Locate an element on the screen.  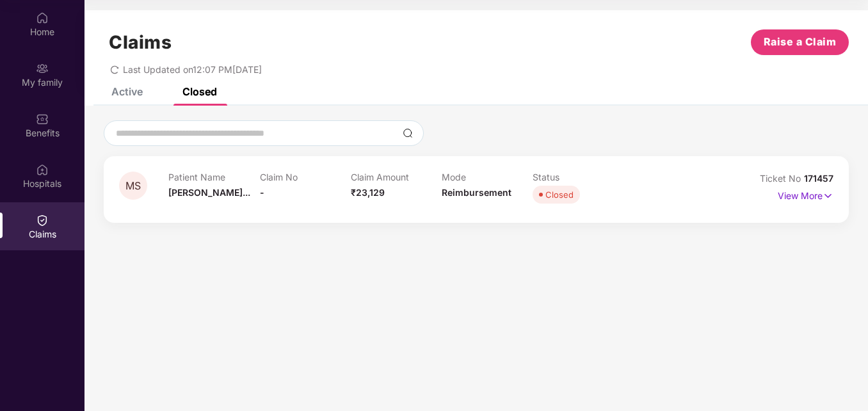
p: Claim Amount is located at coordinates (396, 176).